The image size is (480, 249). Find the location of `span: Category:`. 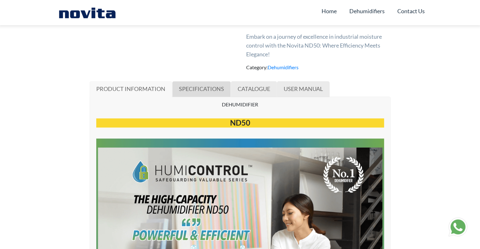

span: Category: is located at coordinates (272, 67).